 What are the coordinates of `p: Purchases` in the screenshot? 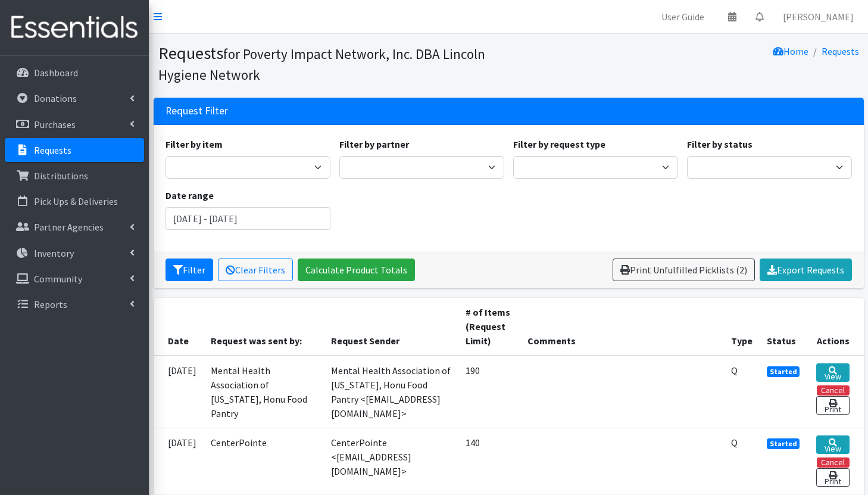 It's located at (54, 124).